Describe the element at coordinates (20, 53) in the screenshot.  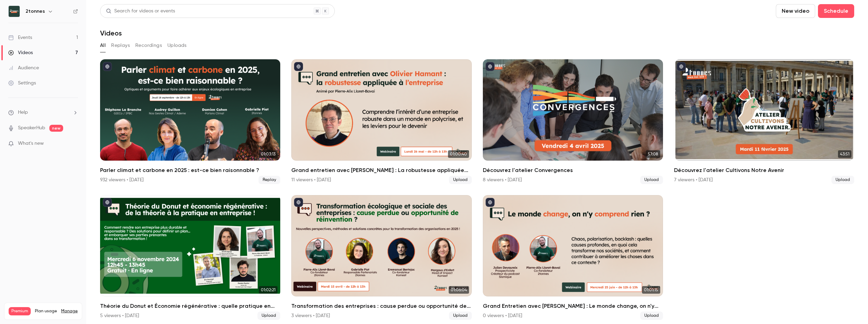
I see `div: Videos` at that location.